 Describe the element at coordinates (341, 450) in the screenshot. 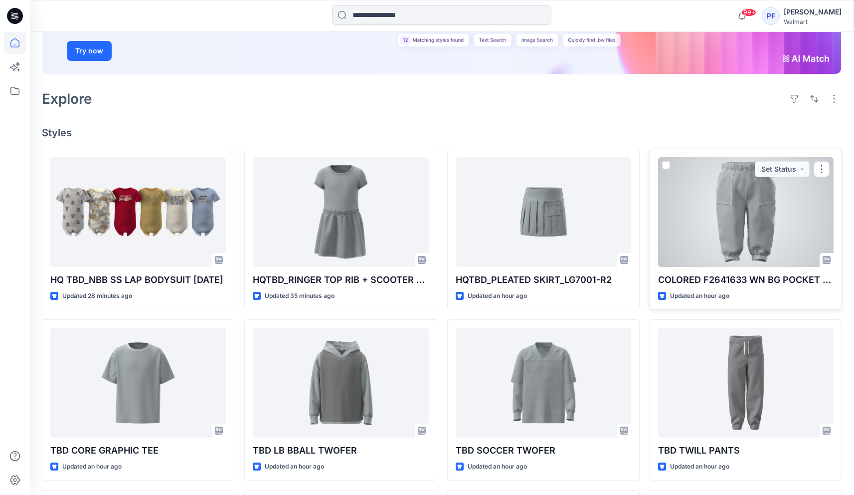

I see `p: TBD LB BBALL TWOFER` at that location.